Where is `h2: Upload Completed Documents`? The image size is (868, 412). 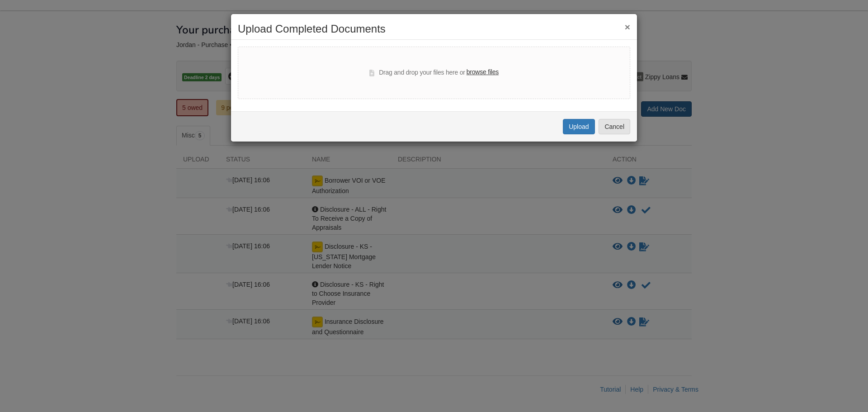
h2: Upload Completed Documents is located at coordinates (434, 29).